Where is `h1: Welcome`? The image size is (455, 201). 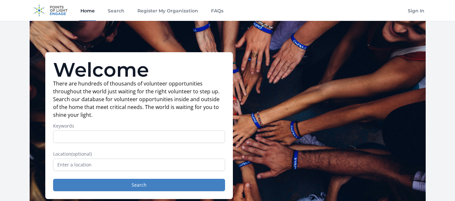
h1: Welcome is located at coordinates (139, 70).